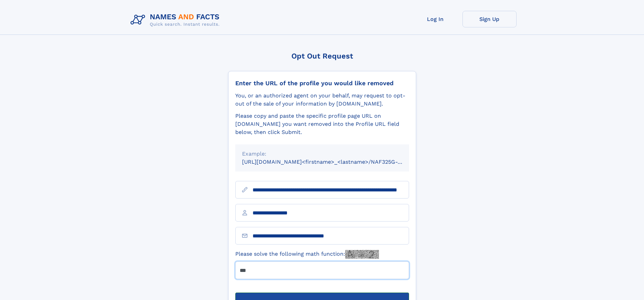  What do you see at coordinates (307, 255) in the screenshot?
I see `label: Please solve the following math function:` at bounding box center [307, 255].